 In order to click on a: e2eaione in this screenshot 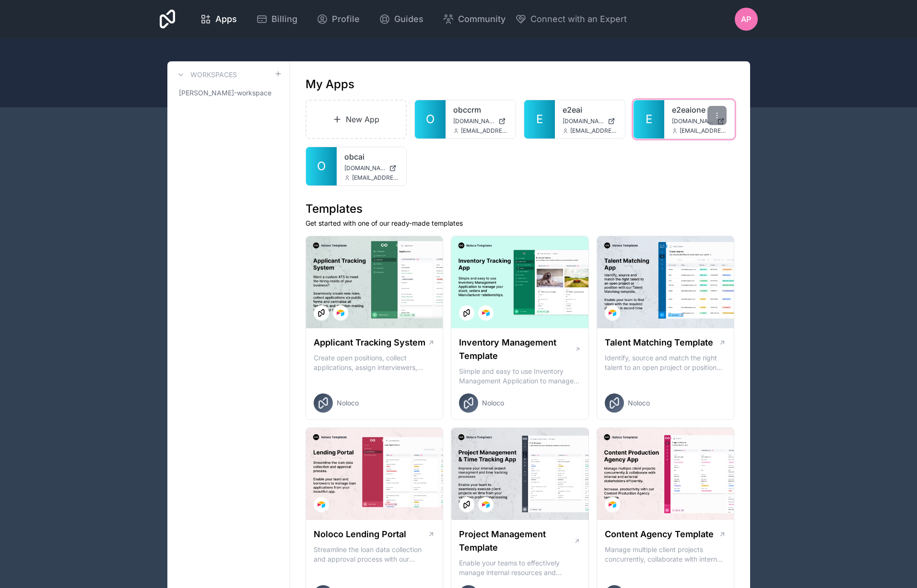, I will do `click(700, 110)`.